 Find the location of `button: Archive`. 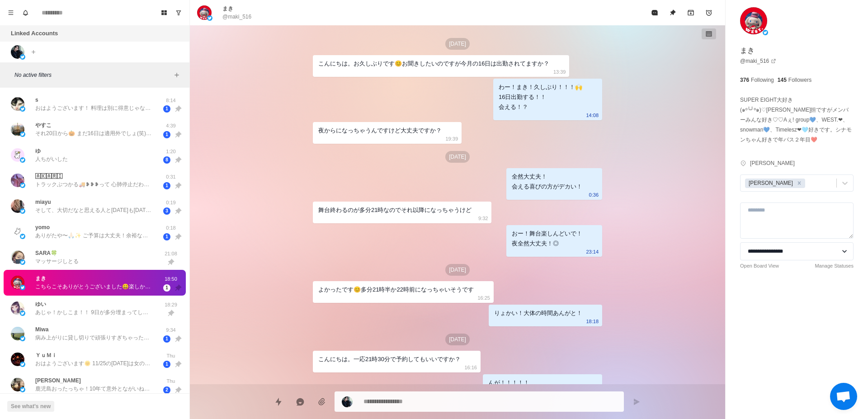

button: Archive is located at coordinates (691, 12).